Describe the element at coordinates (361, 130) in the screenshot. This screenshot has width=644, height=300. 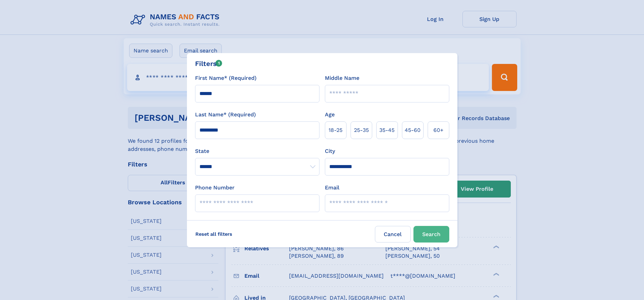
I see `span: 25‑35` at that location.